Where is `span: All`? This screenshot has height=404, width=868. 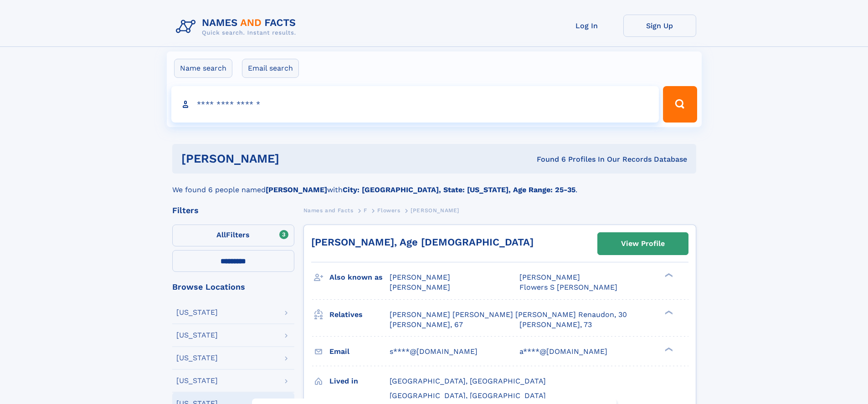
span: All is located at coordinates (221, 235).